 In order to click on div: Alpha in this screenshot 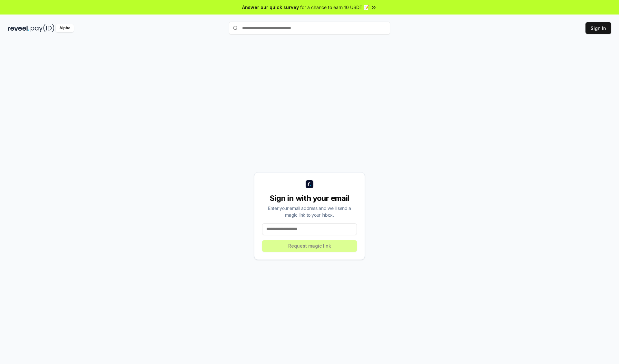, I will do `click(65, 28)`.